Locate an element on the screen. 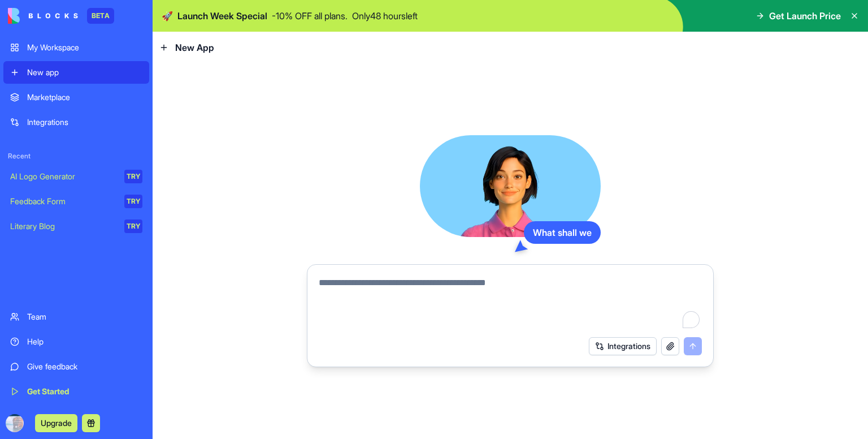 This screenshot has height=439, width=868. button: Integrations is located at coordinates (623, 346).